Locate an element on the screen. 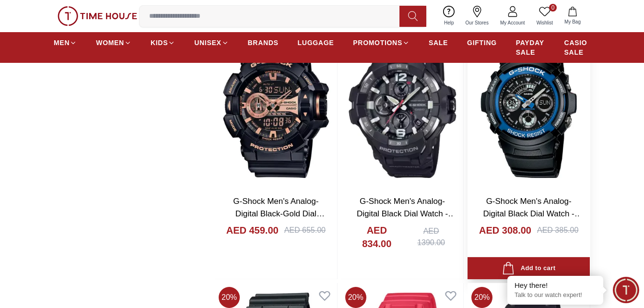 The image size is (644, 308). a: UNISEX is located at coordinates (211, 43).